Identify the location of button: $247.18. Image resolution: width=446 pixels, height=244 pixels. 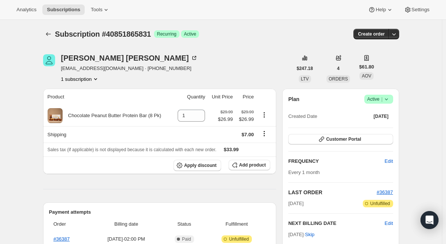
(304, 69).